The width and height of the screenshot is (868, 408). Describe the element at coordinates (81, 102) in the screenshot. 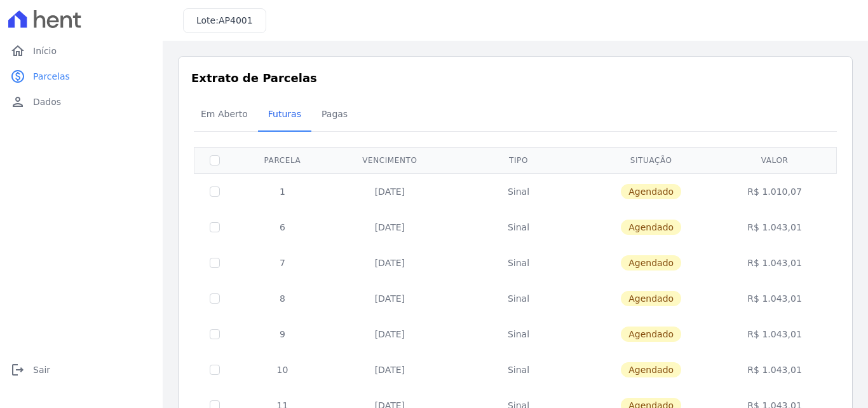

I see `a: personDados` at that location.